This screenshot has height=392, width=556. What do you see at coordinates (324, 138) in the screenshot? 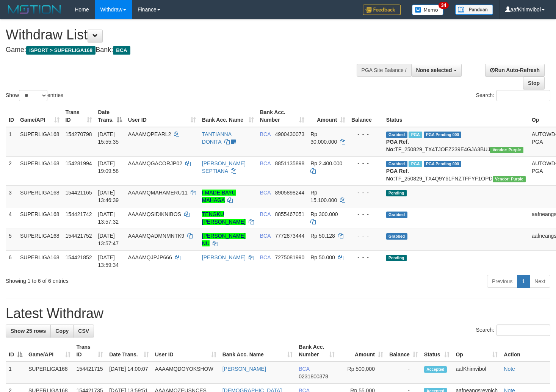
I see `span: Rp 30.000.000` at bounding box center [324, 138].